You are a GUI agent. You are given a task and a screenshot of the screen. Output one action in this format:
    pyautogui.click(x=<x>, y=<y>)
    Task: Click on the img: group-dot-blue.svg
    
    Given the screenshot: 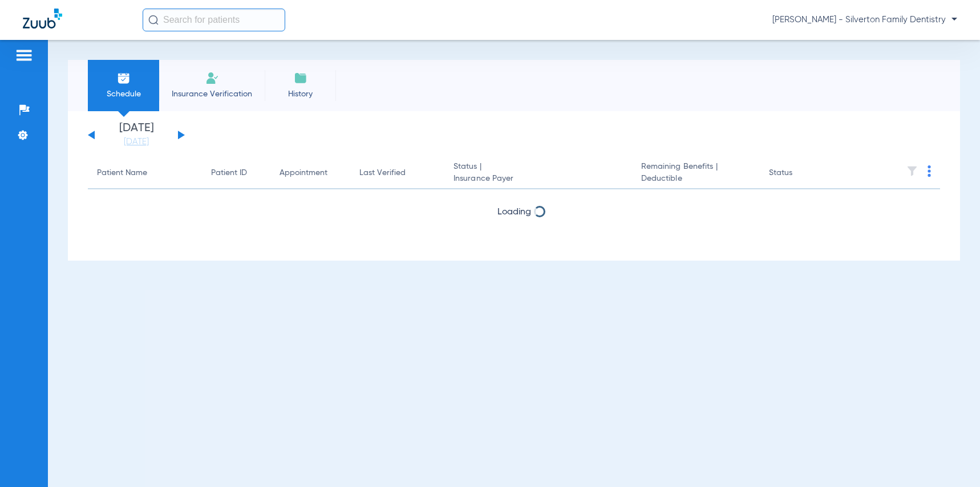 What is the action you would take?
    pyautogui.click(x=929, y=171)
    